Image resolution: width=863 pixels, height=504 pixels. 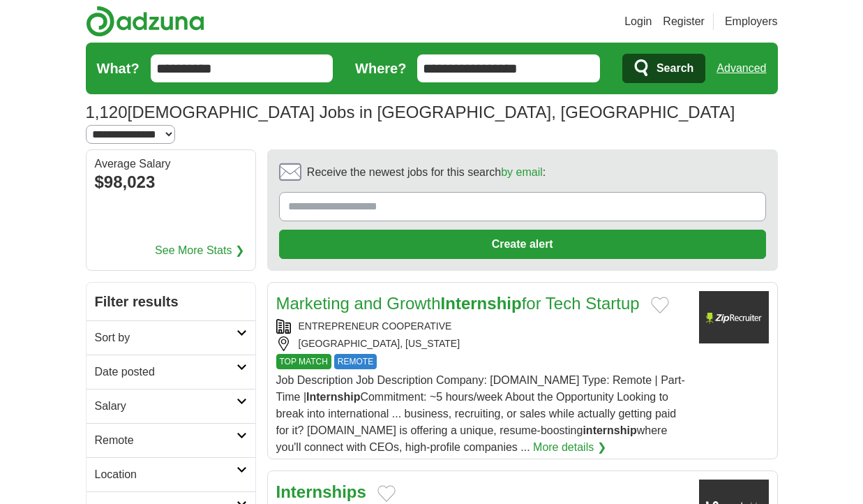 I want to click on span: 1,120, so click(x=107, y=113).